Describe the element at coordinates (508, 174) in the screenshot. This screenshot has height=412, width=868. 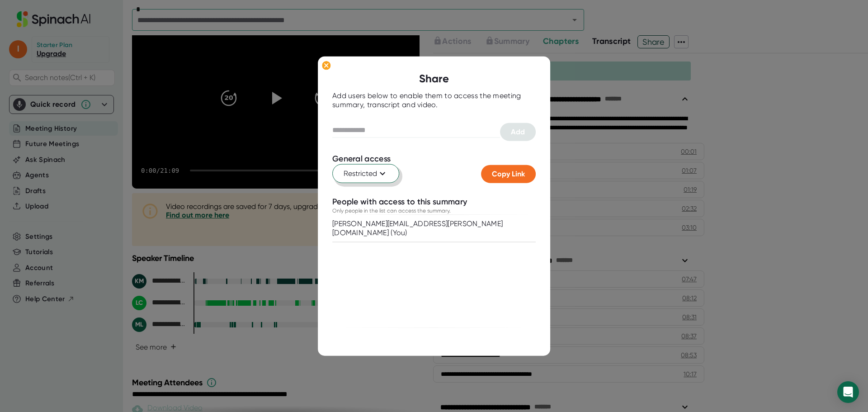
I see `span: Copy Link` at that location.